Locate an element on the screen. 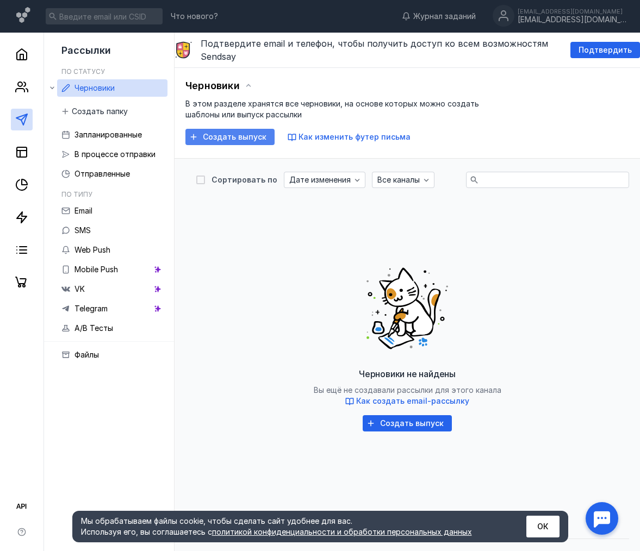  span: Запланированные is located at coordinates (108, 134).